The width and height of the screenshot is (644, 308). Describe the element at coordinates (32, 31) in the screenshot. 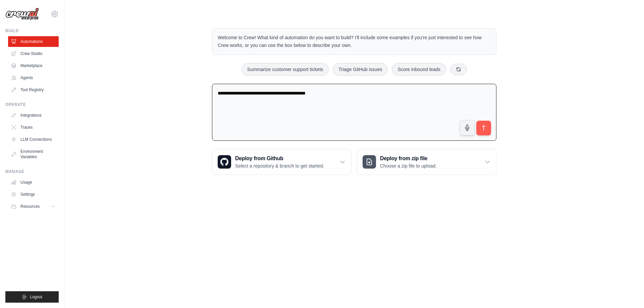

I see `div: Build` at that location.